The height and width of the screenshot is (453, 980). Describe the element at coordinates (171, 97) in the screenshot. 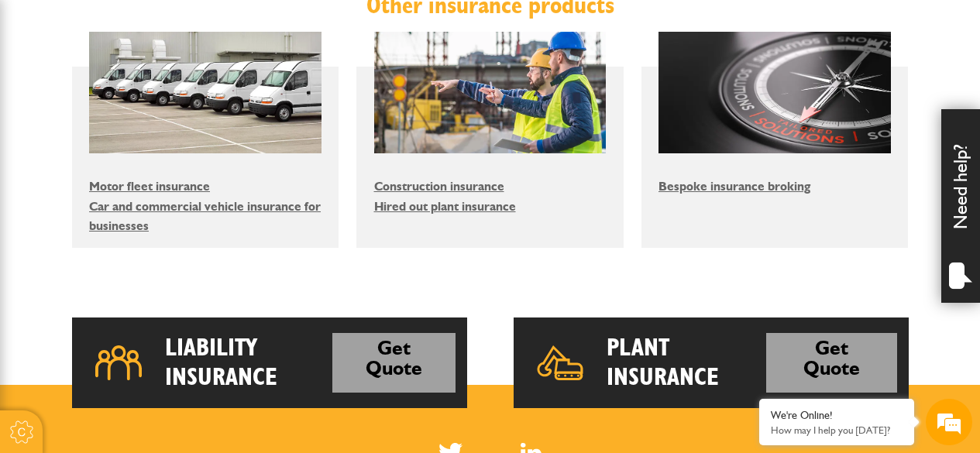

I see `div: Chat with us now` at that location.